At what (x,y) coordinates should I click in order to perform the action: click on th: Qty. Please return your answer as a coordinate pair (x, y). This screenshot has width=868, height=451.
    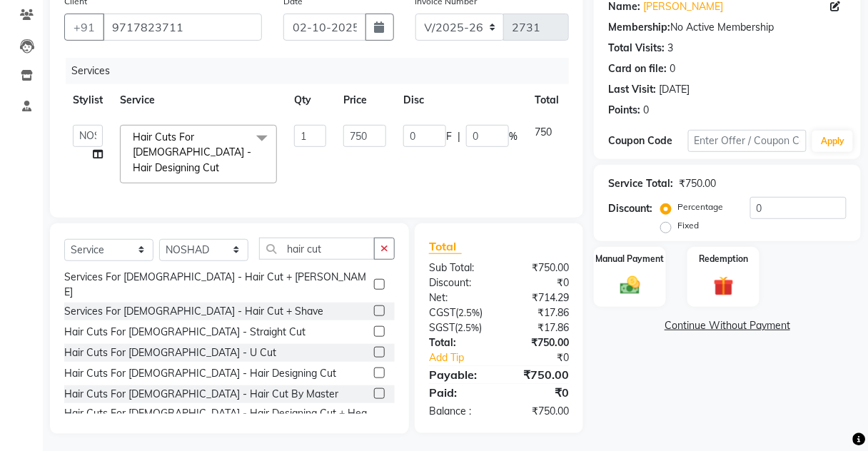
    Looking at the image, I should click on (310, 100).